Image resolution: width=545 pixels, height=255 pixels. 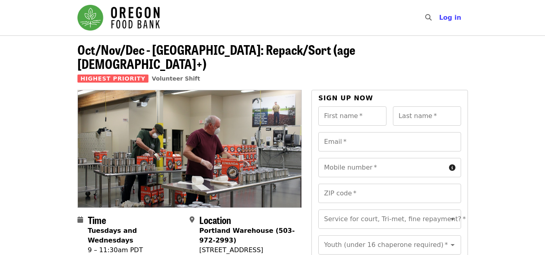 I want to click on img: Oregon Food Bank - Home, so click(x=119, y=18).